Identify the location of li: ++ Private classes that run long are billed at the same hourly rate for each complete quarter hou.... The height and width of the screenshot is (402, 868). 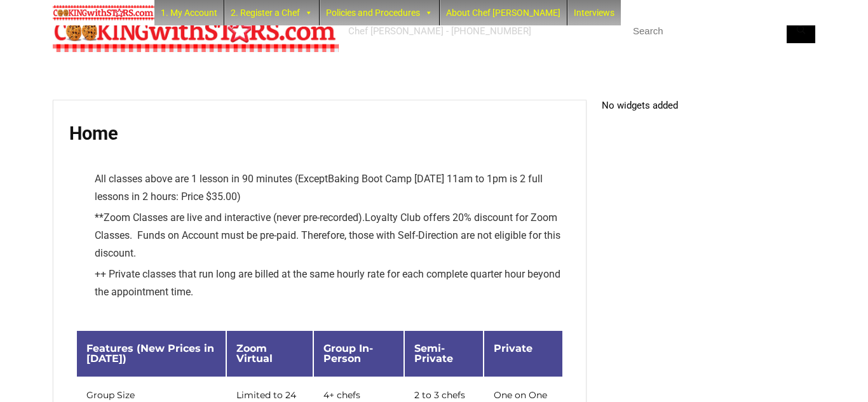
(329, 284).